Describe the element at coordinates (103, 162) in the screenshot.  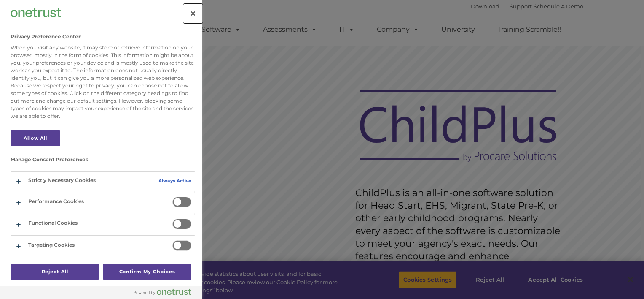
I see `h3: Manage Consent Preferences` at that location.